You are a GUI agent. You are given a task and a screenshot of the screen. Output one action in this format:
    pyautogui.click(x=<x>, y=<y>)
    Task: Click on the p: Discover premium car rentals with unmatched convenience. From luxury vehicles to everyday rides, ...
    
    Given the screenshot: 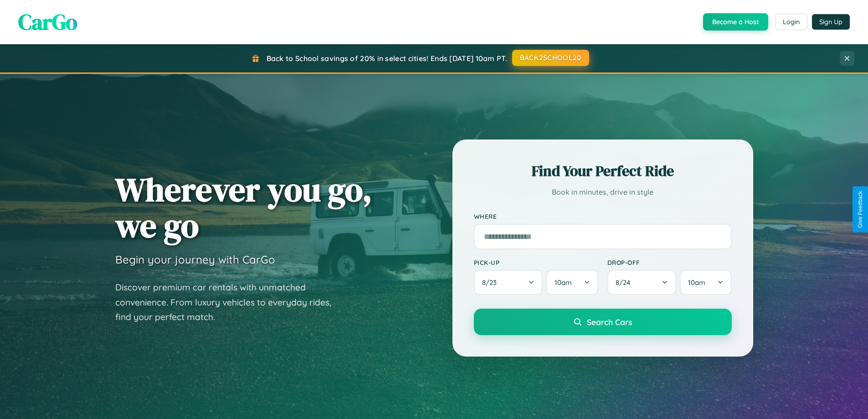 What is the action you would take?
    pyautogui.click(x=229, y=303)
    